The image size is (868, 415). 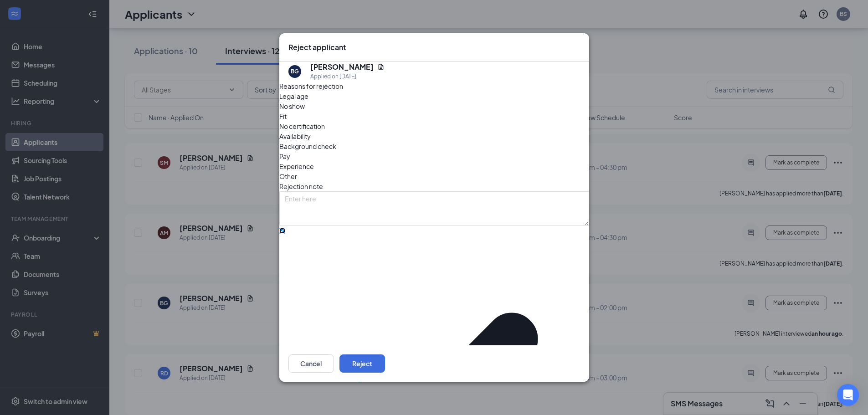 What do you see at coordinates (311, 86) in the screenshot?
I see `span: Reasons for rejection` at bounding box center [311, 86].